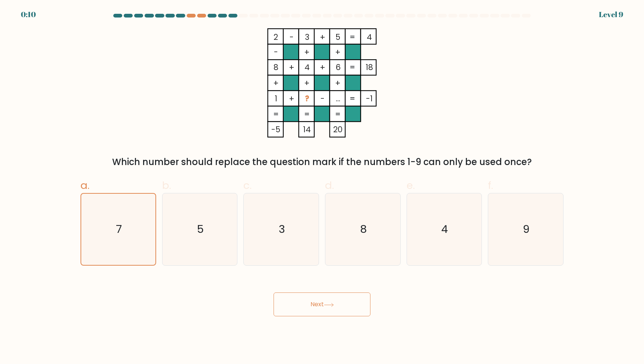 Image resolution: width=644 pixels, height=364 pixels. What do you see at coordinates (329, 185) in the screenshot?
I see `span: d.` at bounding box center [329, 185].